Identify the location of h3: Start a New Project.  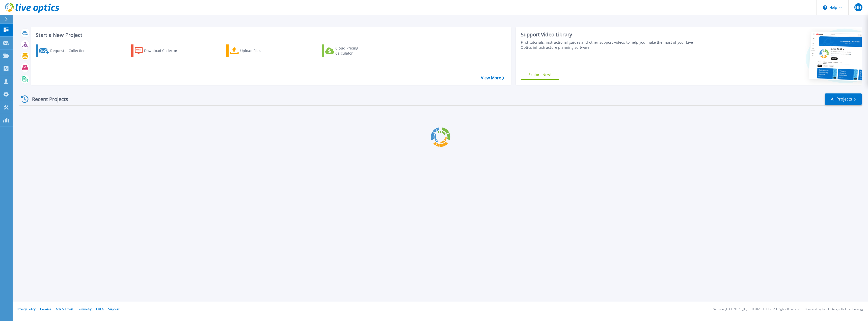
(270, 35).